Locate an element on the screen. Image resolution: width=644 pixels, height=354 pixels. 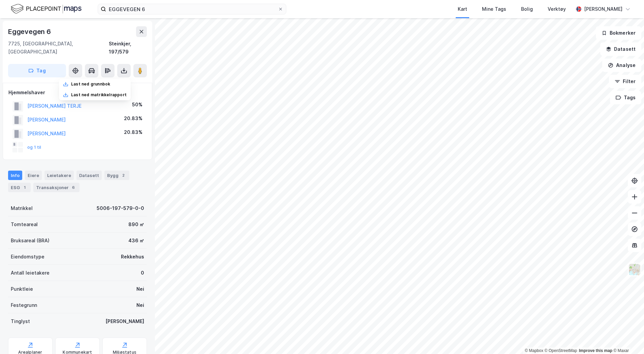
div: Matrikkel is located at coordinates (22, 209).